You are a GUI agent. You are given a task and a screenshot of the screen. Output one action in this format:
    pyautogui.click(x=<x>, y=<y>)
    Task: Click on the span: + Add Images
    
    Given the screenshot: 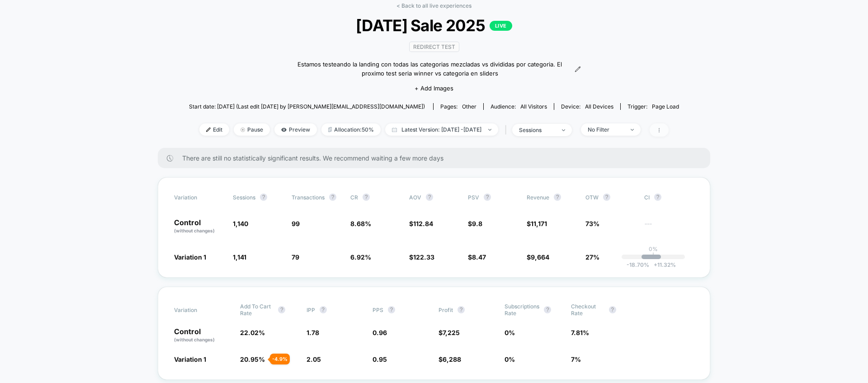 What is the action you would take?
    pyautogui.click(x=434, y=89)
    